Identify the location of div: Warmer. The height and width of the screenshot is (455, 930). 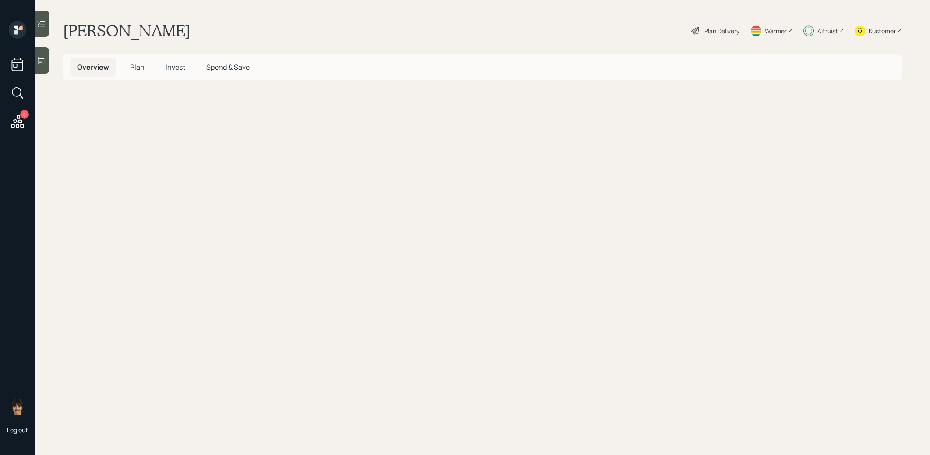
(776, 31).